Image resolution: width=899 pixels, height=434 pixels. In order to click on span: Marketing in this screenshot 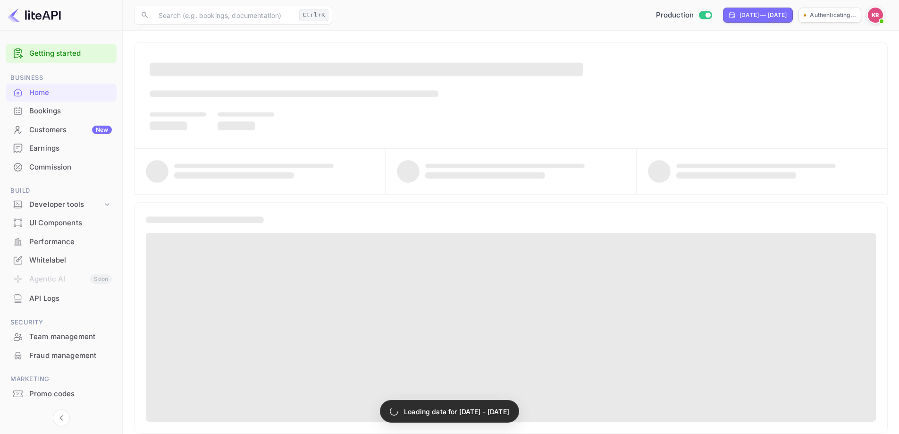, I will do `click(61, 379)`.